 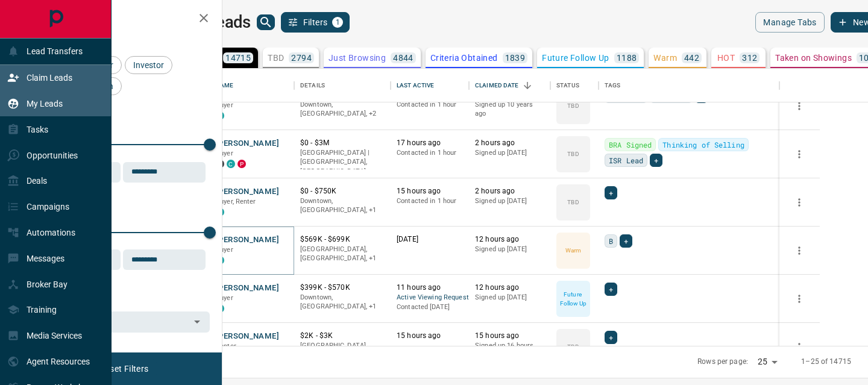 I want to click on p: $569K - $699K, so click(x=342, y=239).